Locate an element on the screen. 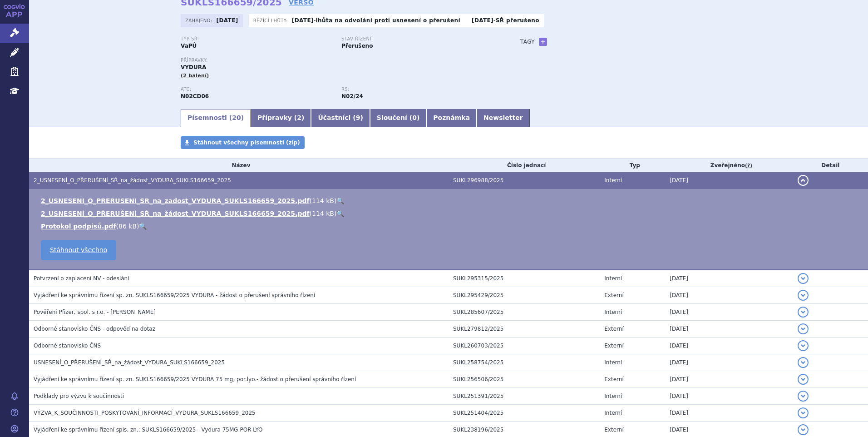 The image size is (868, 437). span: Běžící lhůty: is located at coordinates (272, 21).